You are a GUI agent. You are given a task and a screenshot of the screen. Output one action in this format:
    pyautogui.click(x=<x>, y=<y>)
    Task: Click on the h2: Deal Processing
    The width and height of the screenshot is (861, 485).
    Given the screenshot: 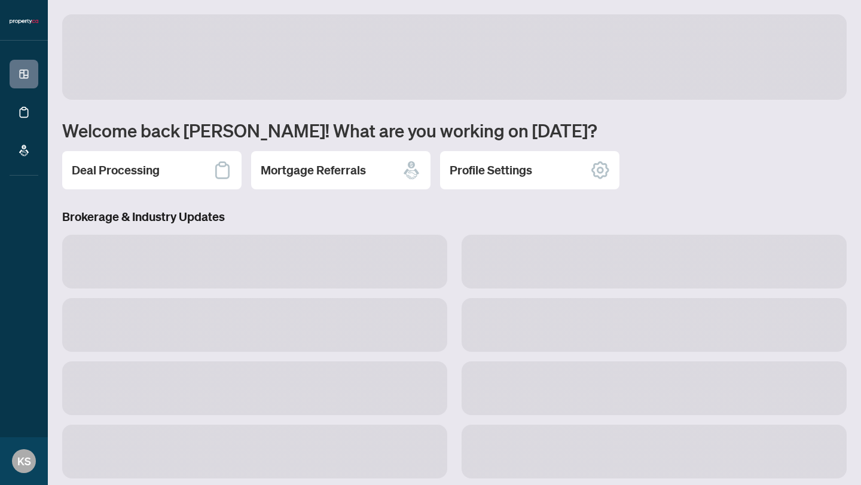 What is the action you would take?
    pyautogui.click(x=115, y=170)
    